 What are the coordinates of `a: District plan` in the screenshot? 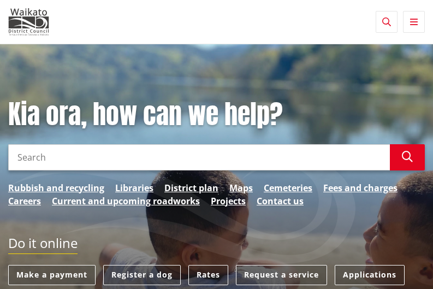 It's located at (191, 188).